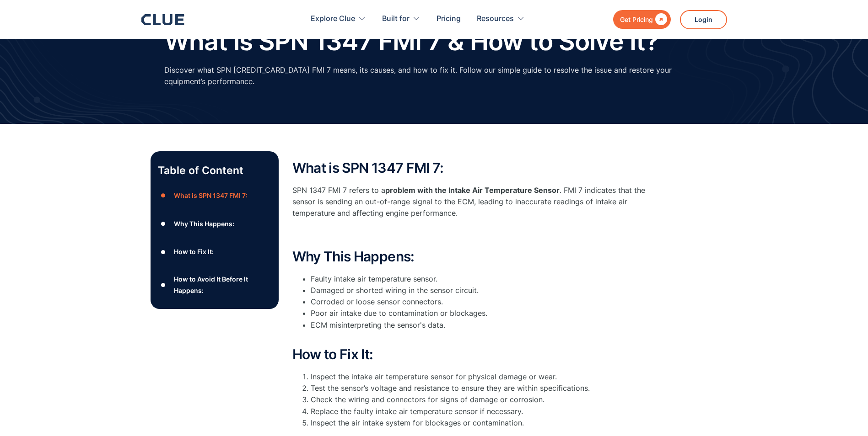 This screenshot has width=868, height=436. What do you see at coordinates (475, 354) in the screenshot?
I see `h2: How to Fix It:` at bounding box center [475, 354].